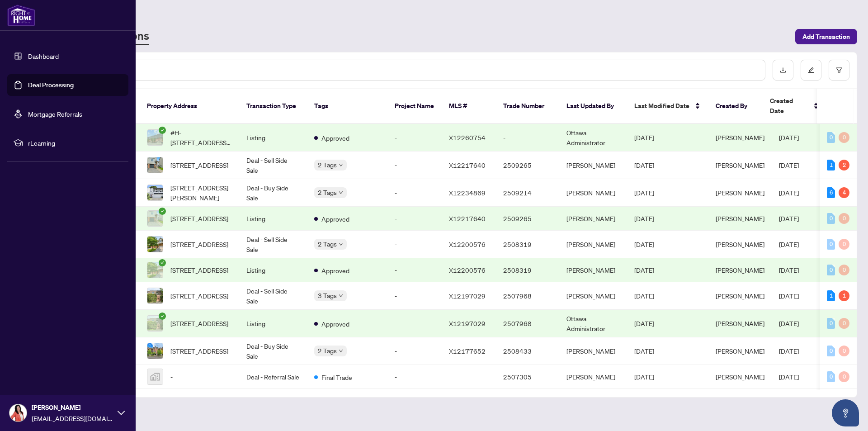  Describe the element at coordinates (467, 193) in the screenshot. I see `span: X12234869` at that location.